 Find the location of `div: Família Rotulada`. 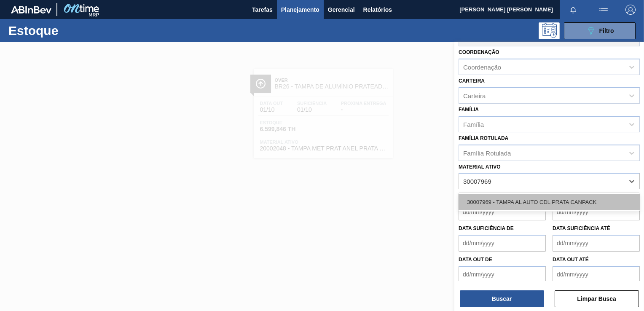

div: Família Rotulada is located at coordinates (487, 153).